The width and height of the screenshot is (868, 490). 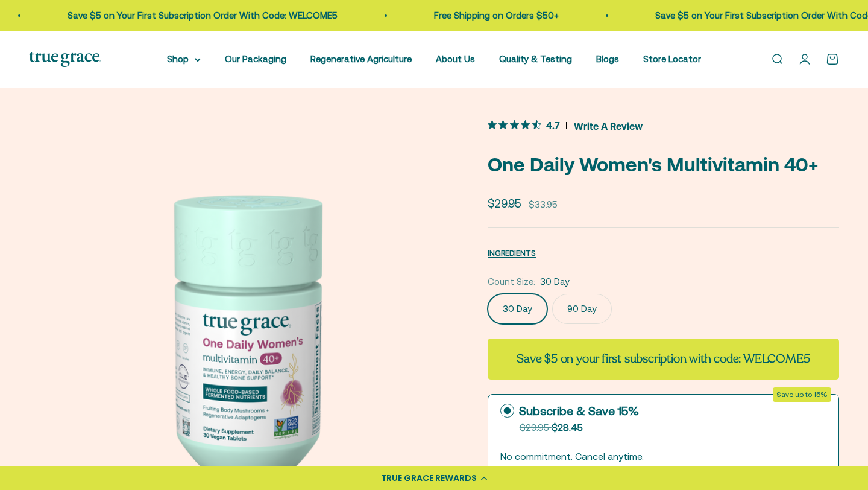 What do you see at coordinates (664, 358) in the screenshot?
I see `strong: Save $5 on your first subscription with code: WELCOME5` at bounding box center [664, 358].